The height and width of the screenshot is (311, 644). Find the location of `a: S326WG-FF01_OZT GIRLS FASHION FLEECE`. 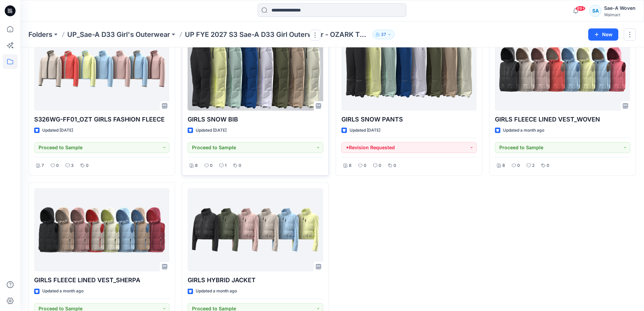

a: S326WG-FF01_OZT GIRLS FASHION FLEECE is located at coordinates (102, 69).